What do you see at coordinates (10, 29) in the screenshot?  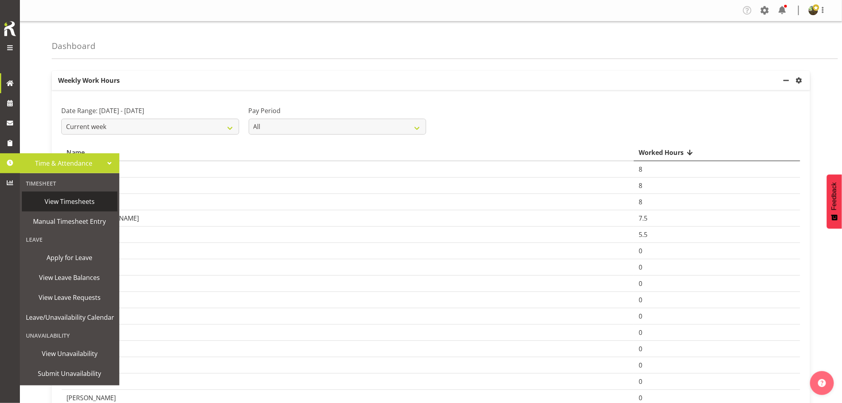 I see `img: Rosterit icon logo` at bounding box center [10, 29].